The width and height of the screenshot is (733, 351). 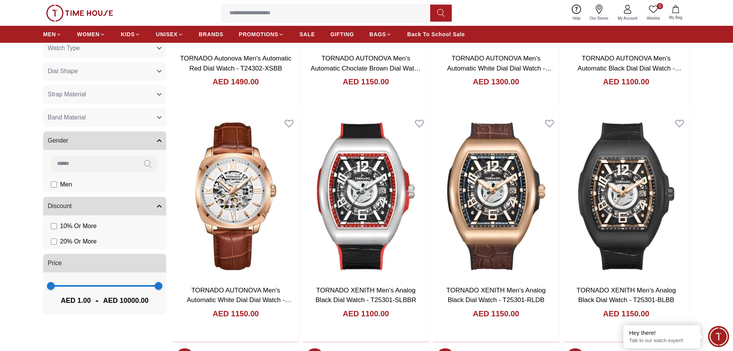 I want to click on a: TORNADO AUTONOVA Men's Automatic Choclate Brown Dial Watch - T7316-XLDD, so click(x=366, y=68).